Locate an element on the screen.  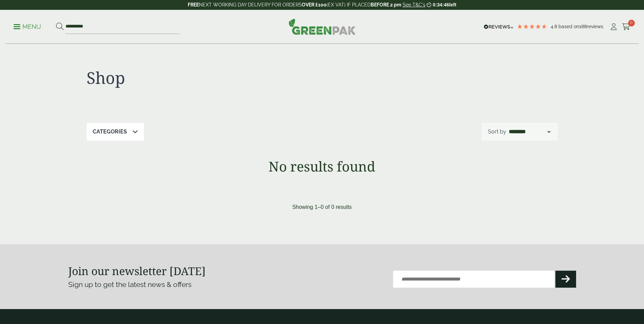
p: Categories is located at coordinates (110, 132).